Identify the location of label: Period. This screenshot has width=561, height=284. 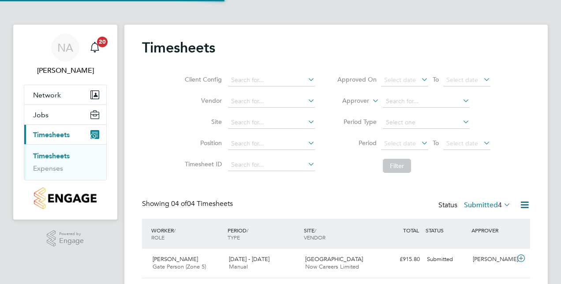
(357, 143).